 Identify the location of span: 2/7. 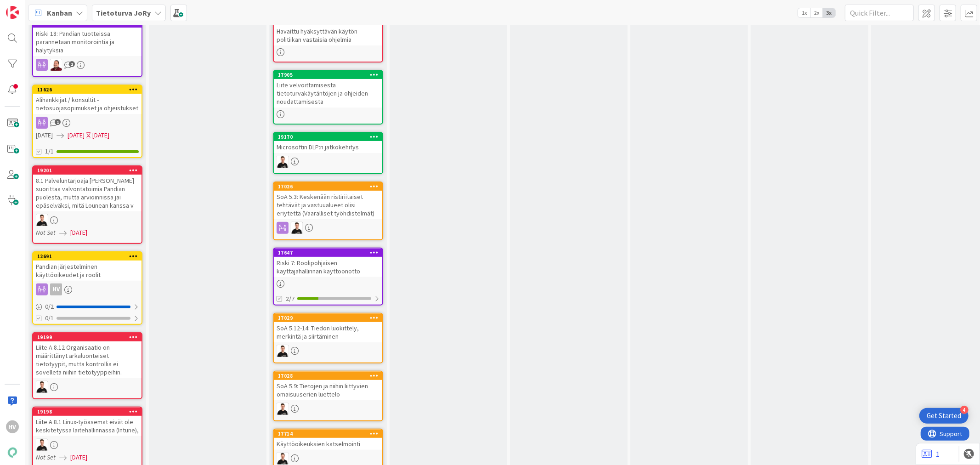
(290, 298).